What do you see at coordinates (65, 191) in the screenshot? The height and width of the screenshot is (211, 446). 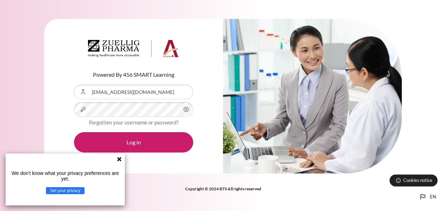 I see `button: Set your privacy` at bounding box center [65, 191].